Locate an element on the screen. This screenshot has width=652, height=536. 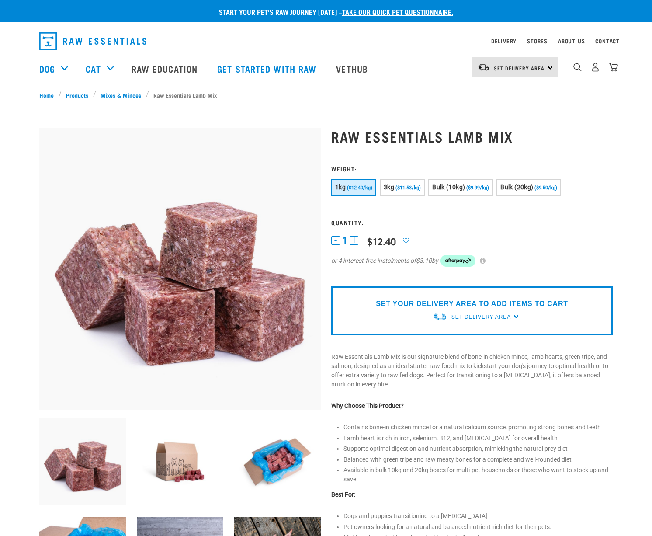
span: Bulk (20kg) is located at coordinates (517, 187).